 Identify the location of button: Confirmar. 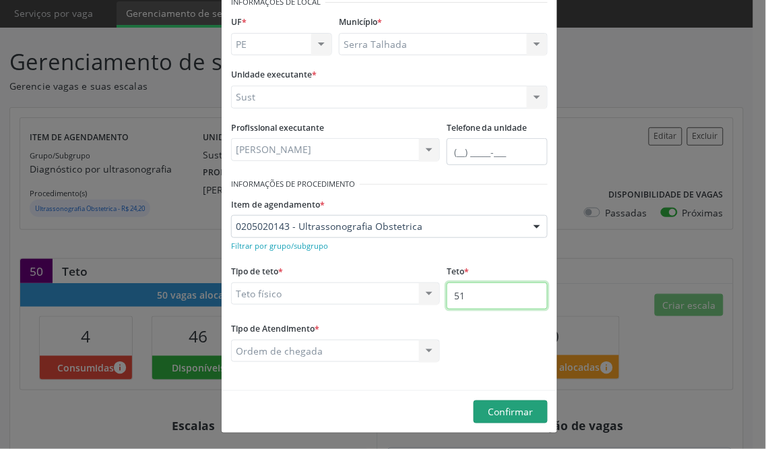
(510, 411).